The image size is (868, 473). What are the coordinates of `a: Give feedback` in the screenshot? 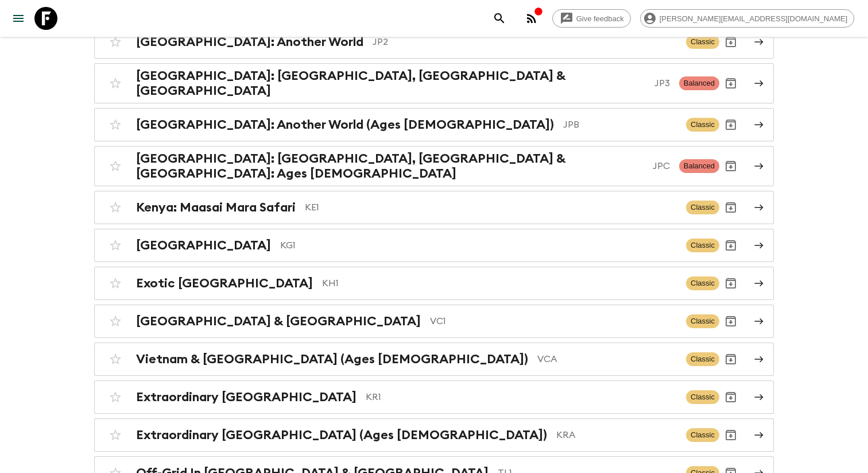 It's located at (591, 18).